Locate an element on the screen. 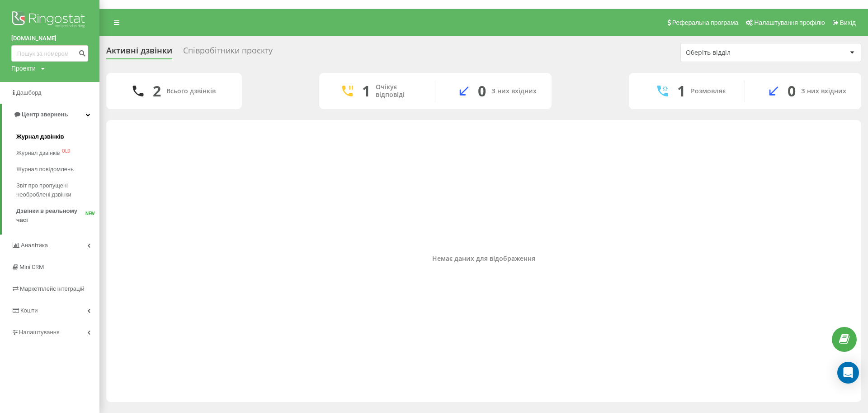 This screenshot has width=868, height=413. div: Розмовляє is located at coordinates (708, 91).